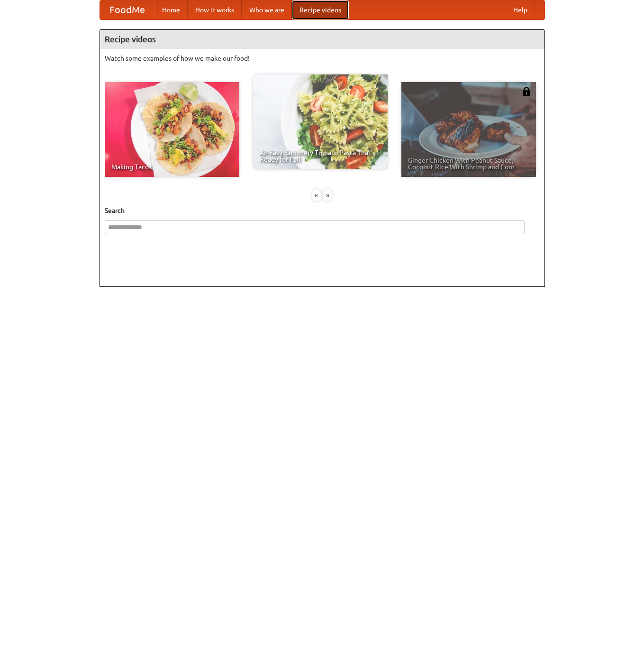 The width and height of the screenshot is (644, 671). I want to click on a: Making Tacos, so click(172, 130).